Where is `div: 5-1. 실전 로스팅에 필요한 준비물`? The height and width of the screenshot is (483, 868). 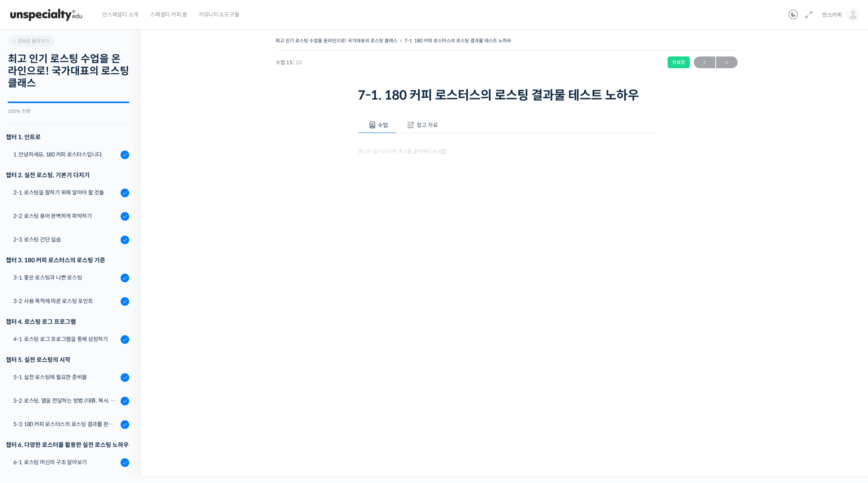
div: 5-1. 실전 로스팅에 필요한 준비물 is located at coordinates (66, 377).